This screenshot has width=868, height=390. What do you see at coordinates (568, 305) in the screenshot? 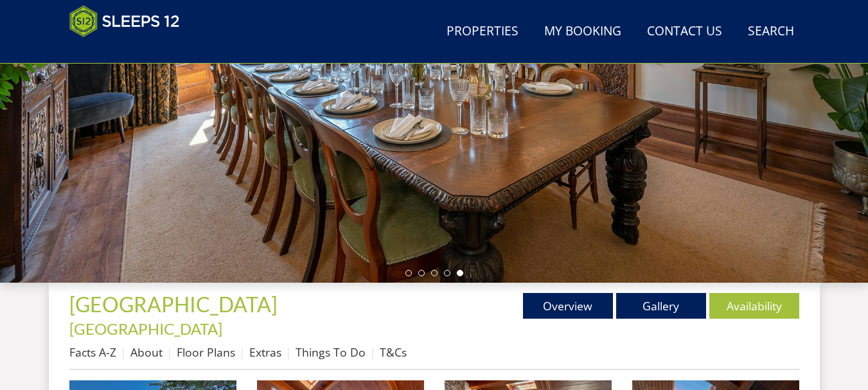
I see `a: Overview` at bounding box center [568, 305].